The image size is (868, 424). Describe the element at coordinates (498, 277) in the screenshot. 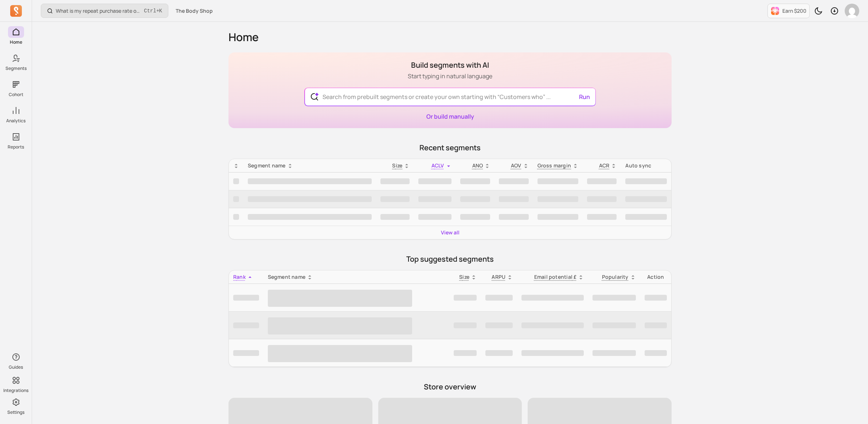

I see `p: ARPU` at that location.